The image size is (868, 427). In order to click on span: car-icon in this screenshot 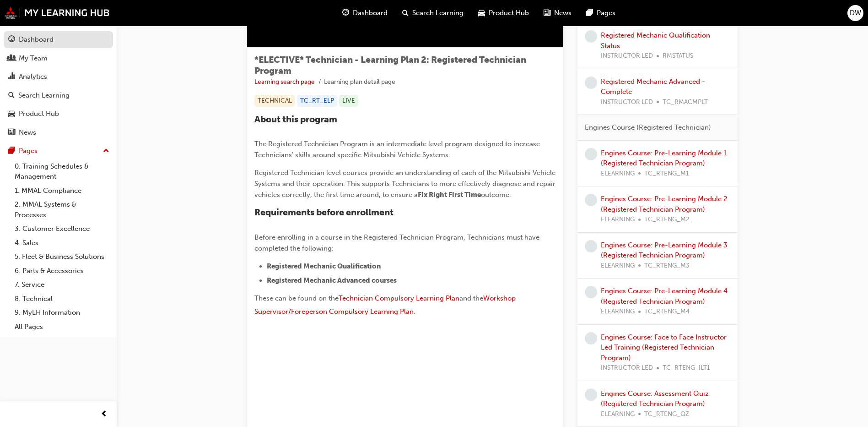, I will do `click(12, 114)`.